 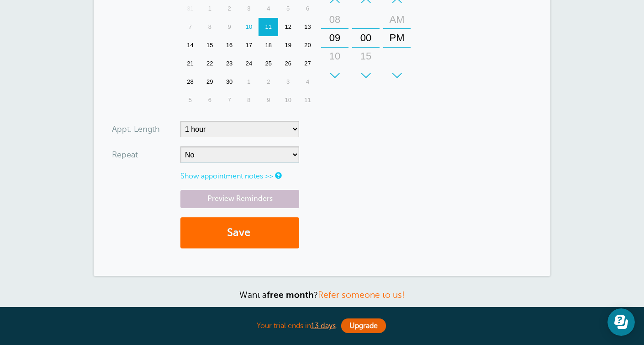 I want to click on div: Wednesday, September 17, so click(x=249, y=45).